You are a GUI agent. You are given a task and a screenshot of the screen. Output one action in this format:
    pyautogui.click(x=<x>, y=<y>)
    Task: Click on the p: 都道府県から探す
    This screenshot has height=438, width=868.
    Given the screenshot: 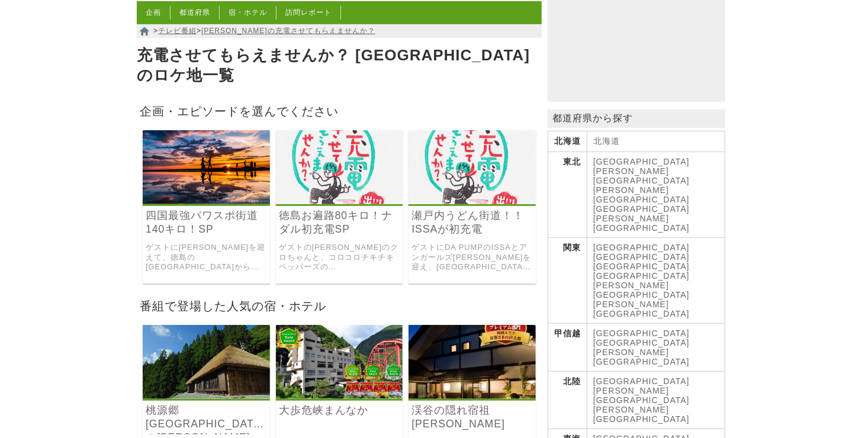 What is the action you would take?
    pyautogui.click(x=637, y=119)
    